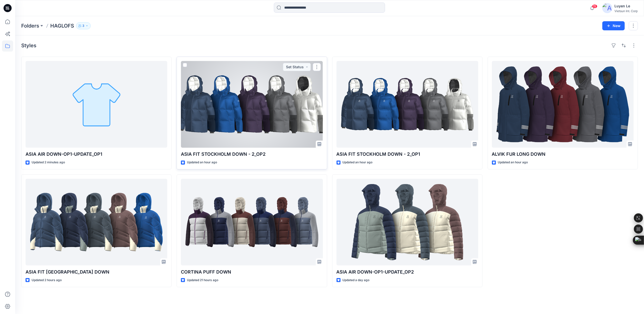 This screenshot has height=314, width=644. Describe the element at coordinates (30, 26) in the screenshot. I see `p: Folders` at that location.